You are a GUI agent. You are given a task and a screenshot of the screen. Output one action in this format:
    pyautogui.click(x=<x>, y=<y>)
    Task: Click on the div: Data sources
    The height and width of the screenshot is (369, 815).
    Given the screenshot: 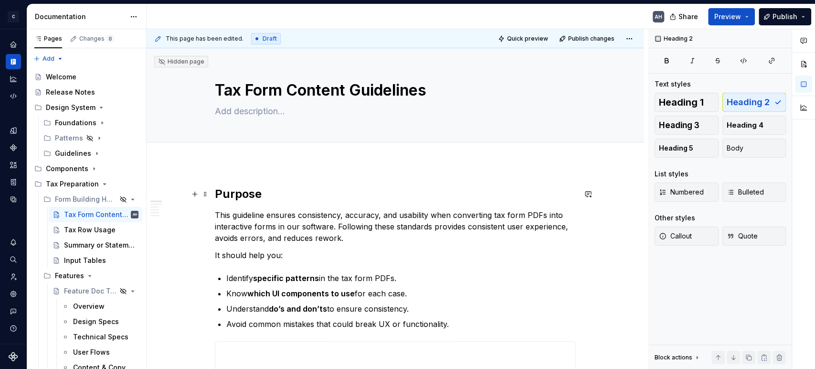 What is the action you would take?
    pyautogui.click(x=13, y=199)
    